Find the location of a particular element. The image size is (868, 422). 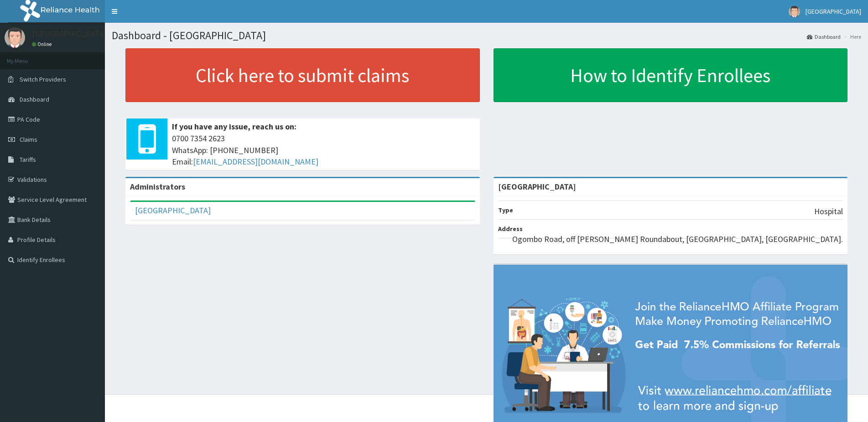

a: How to Identify Enrollees is located at coordinates (670, 75).